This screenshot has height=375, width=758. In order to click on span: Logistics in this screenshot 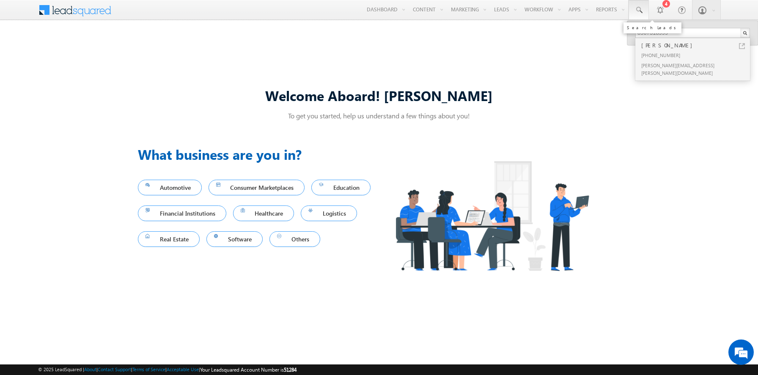, I will do `click(329, 213)`.